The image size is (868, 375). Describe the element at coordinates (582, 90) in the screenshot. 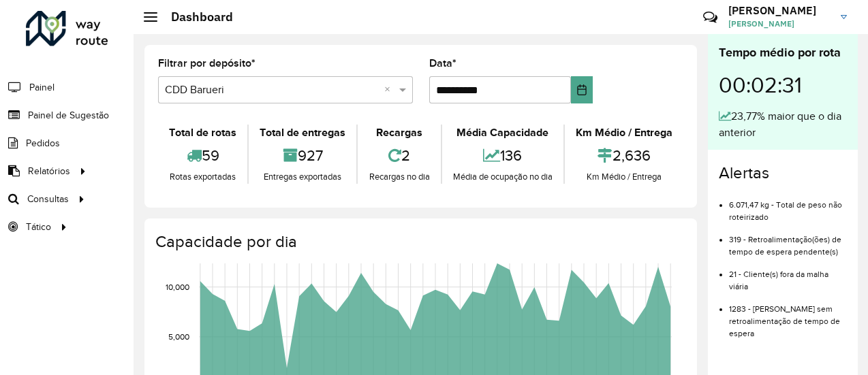

I see `button: Choose Date` at that location.